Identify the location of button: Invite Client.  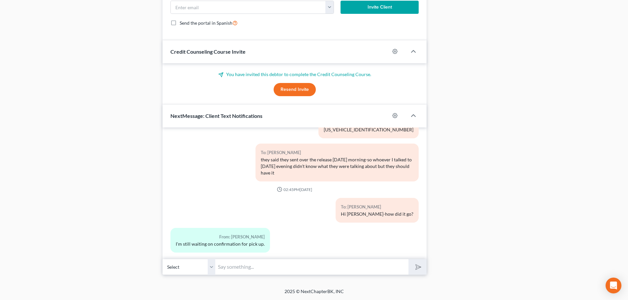
(380, 7).